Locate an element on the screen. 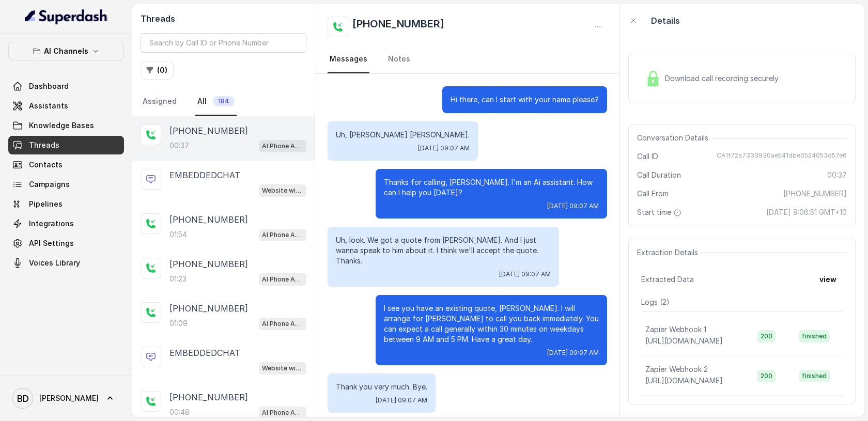 The height and width of the screenshot is (421, 868). span: Dashboard is located at coordinates (48, 86).